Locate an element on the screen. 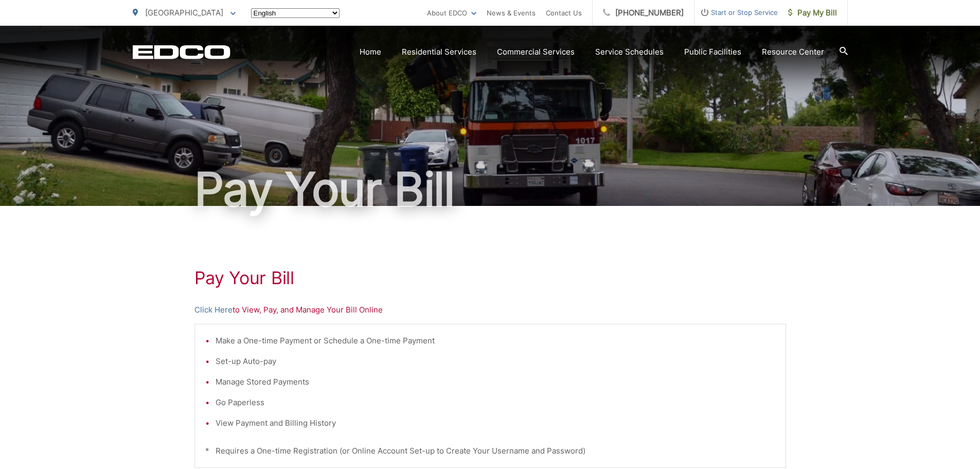 This screenshot has height=469, width=980. a: Residential Services is located at coordinates (439, 52).